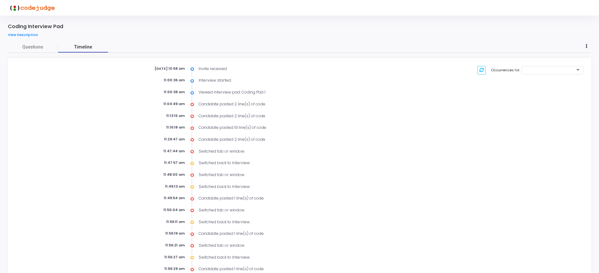 The width and height of the screenshot is (599, 273). Describe the element at coordinates (150, 234) in the screenshot. I see `div: 11:56:19 am` at that location.